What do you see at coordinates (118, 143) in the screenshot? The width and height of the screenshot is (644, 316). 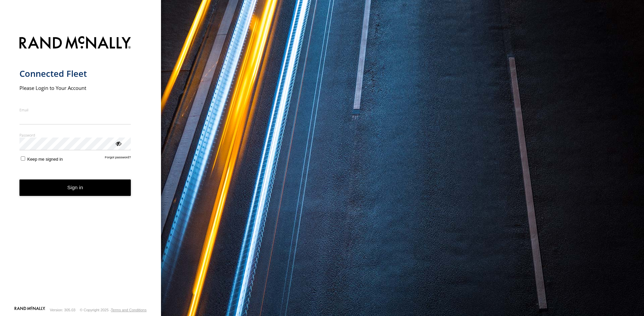 I see `div: ViewPassword` at bounding box center [118, 143].